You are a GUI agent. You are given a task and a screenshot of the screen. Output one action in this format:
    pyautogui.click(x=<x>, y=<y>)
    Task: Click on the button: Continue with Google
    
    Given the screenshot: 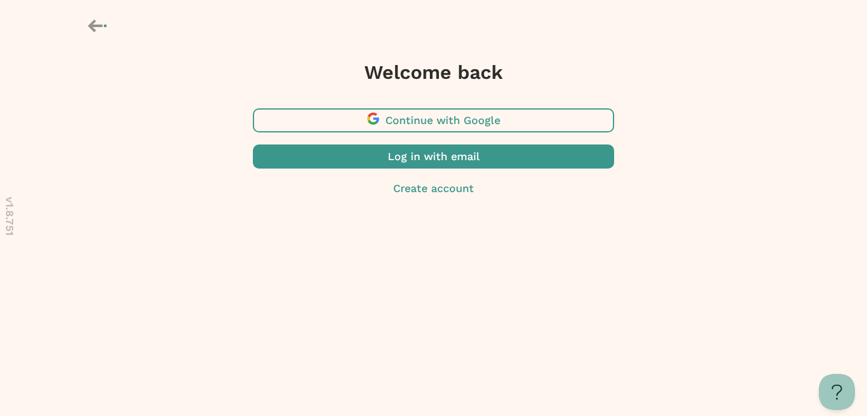 What is the action you would take?
    pyautogui.click(x=433, y=120)
    